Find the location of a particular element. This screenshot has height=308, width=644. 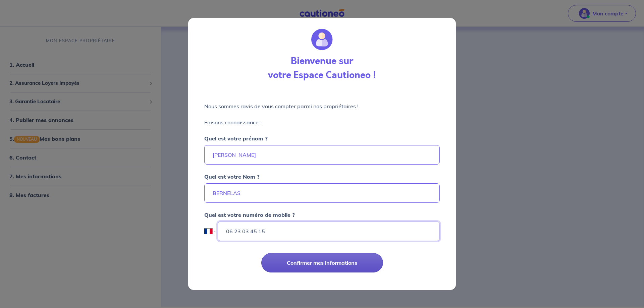

img: wallet_circle is located at coordinates (322, 40).